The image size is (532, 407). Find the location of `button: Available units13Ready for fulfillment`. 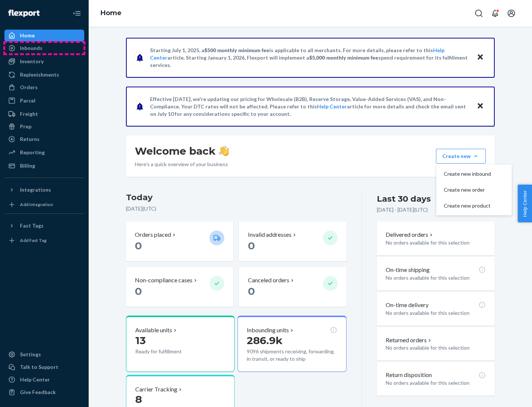

button: Available units13Ready for fulfillment is located at coordinates (180, 344).